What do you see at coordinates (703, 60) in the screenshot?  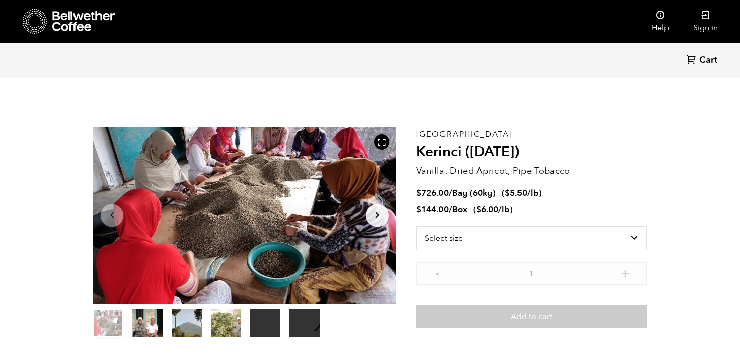 I see `a: Cart` at bounding box center [703, 60].